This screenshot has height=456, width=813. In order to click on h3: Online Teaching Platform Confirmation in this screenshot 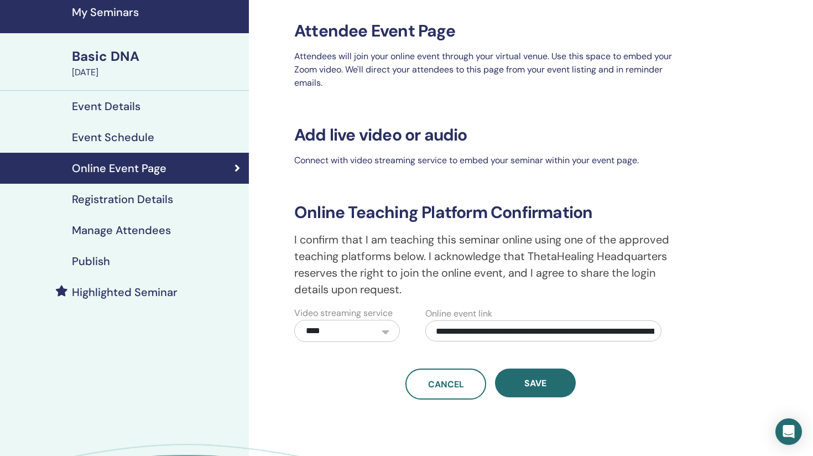, I will do `click(490, 212)`.